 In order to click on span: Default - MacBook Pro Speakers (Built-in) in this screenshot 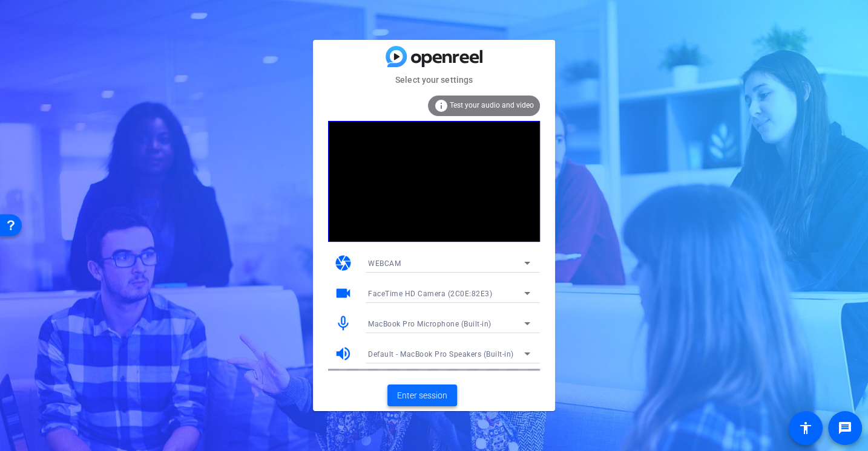, I will do `click(441, 354)`.